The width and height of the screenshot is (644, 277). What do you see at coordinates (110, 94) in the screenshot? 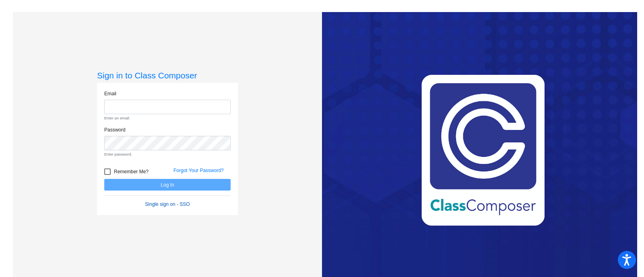
I see `label: Email` at bounding box center [110, 94].